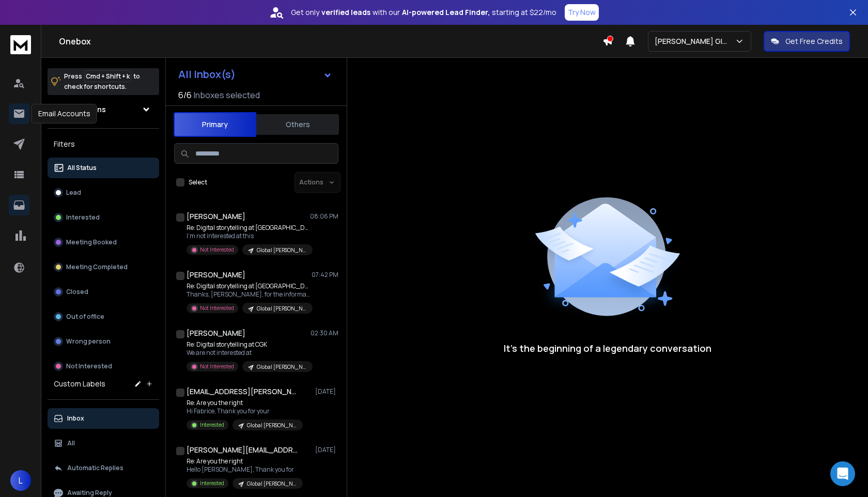 Image resolution: width=868 pixels, height=497 pixels. I want to click on h1: Onebox, so click(331, 41).